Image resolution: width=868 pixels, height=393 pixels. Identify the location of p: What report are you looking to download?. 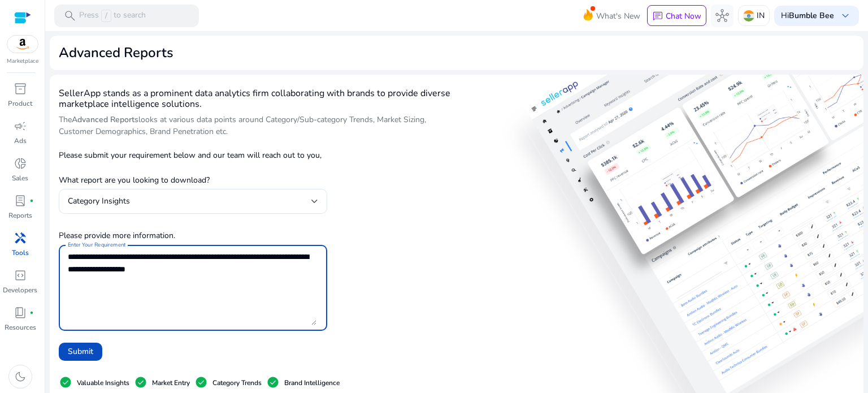
(193, 175).